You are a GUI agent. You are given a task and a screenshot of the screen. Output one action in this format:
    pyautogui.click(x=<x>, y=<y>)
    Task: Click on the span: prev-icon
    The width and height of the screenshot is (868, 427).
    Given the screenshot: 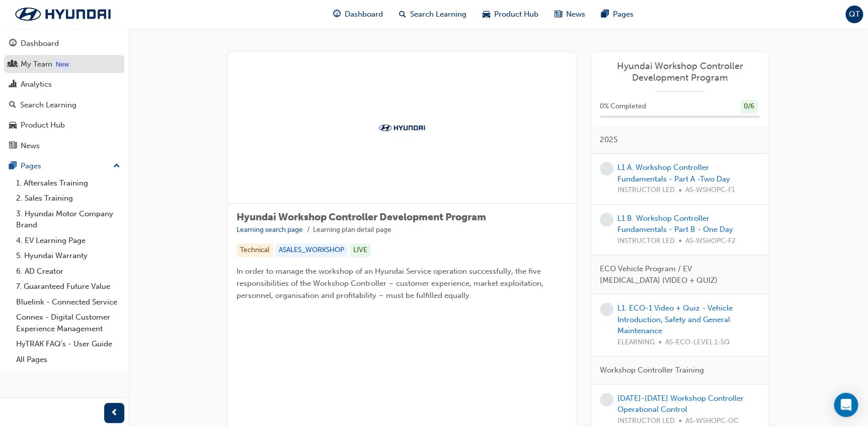 What is the action you would take?
    pyautogui.click(x=114, y=413)
    